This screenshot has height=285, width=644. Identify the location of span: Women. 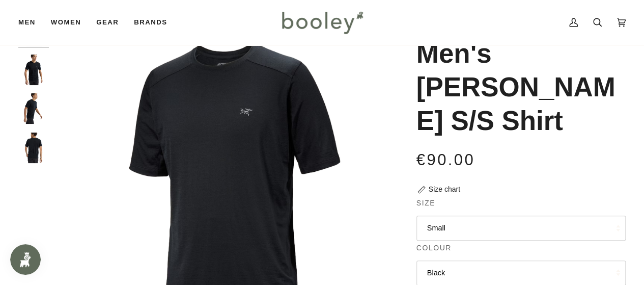
(66, 22).